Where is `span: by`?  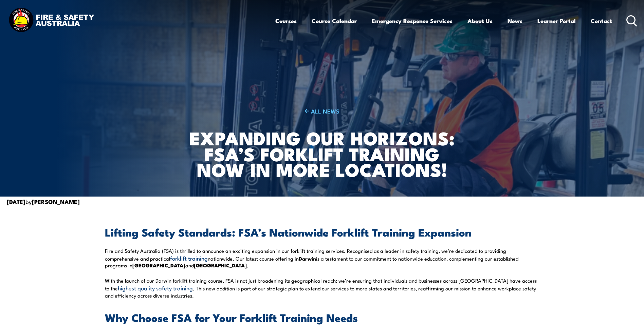 span: by is located at coordinates (43, 202).